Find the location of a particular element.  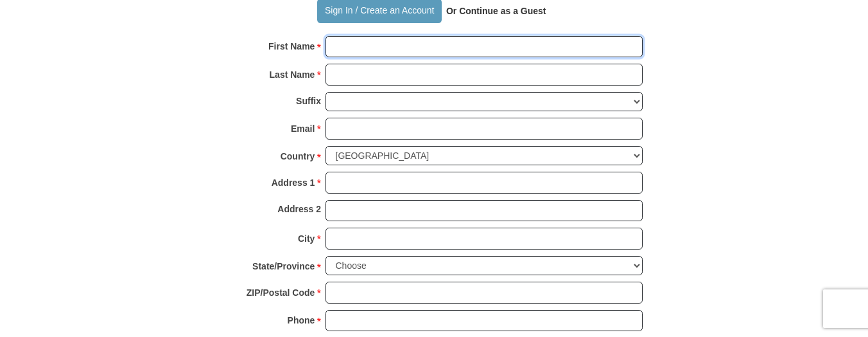

strong: State/Province is located at coordinates (283, 266).